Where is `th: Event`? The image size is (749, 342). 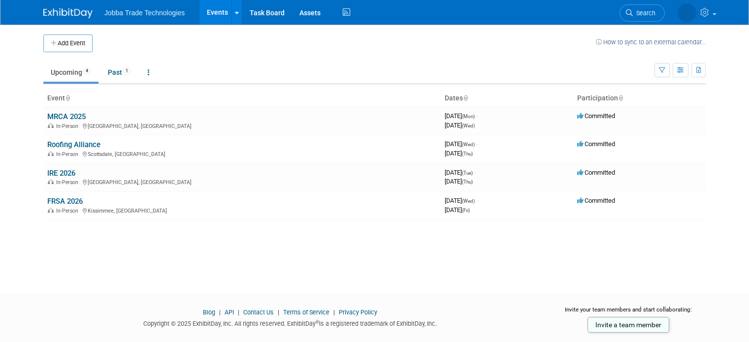
th: Event is located at coordinates (242, 98).